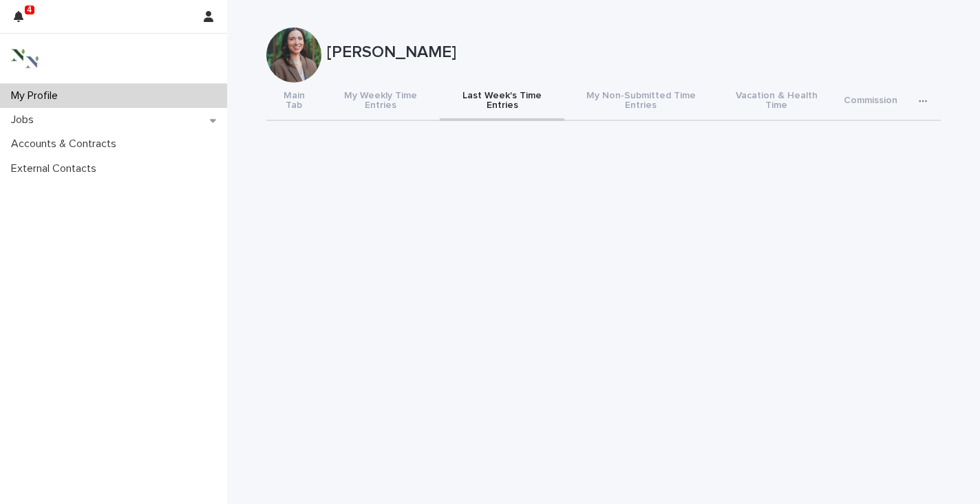  I want to click on button: Main Tab, so click(294, 102).